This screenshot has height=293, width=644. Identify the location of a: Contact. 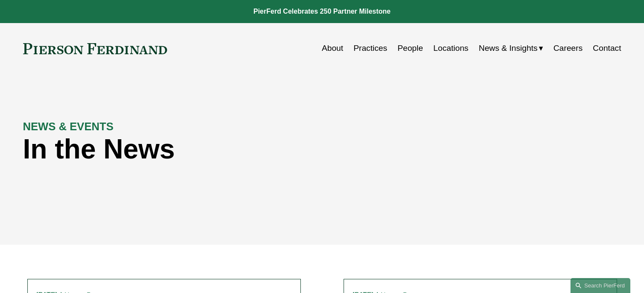
(607, 48).